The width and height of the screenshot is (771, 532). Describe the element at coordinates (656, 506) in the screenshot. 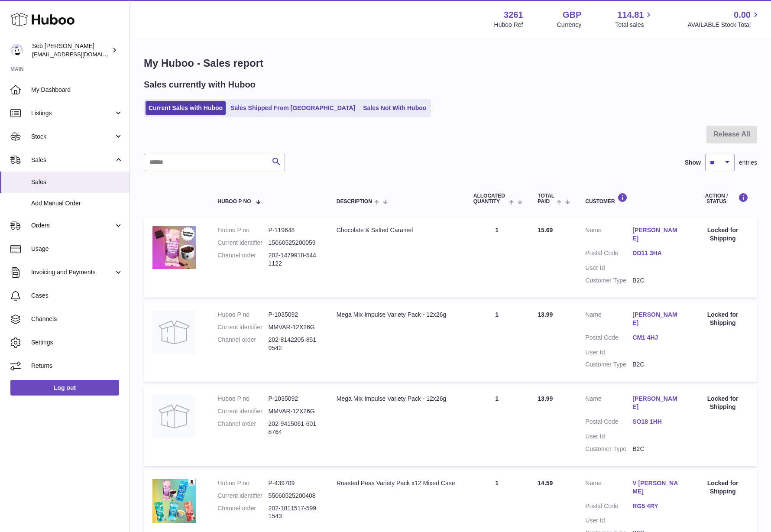

I see `a: RG5 4RY` at that location.